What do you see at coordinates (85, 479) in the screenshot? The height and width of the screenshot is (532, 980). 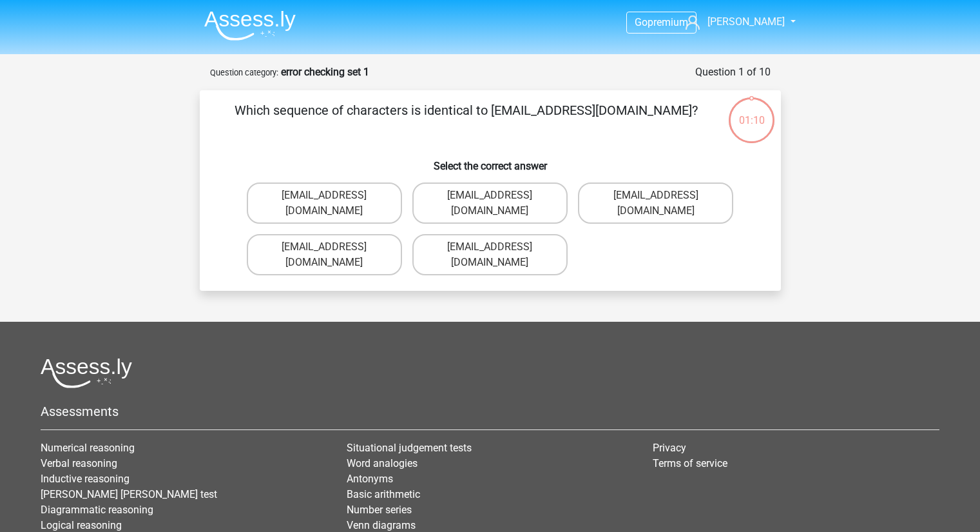 I see `a: Inductive reasoning` at bounding box center [85, 479].